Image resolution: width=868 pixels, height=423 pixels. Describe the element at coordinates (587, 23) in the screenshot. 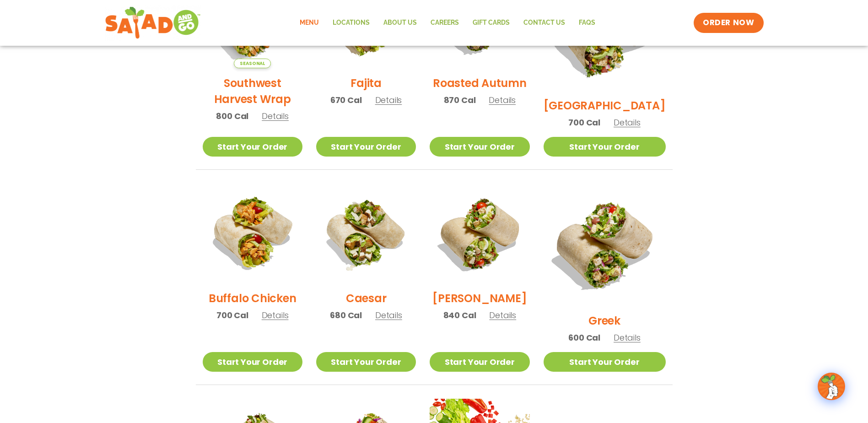

I see `a: FAQs` at that location.